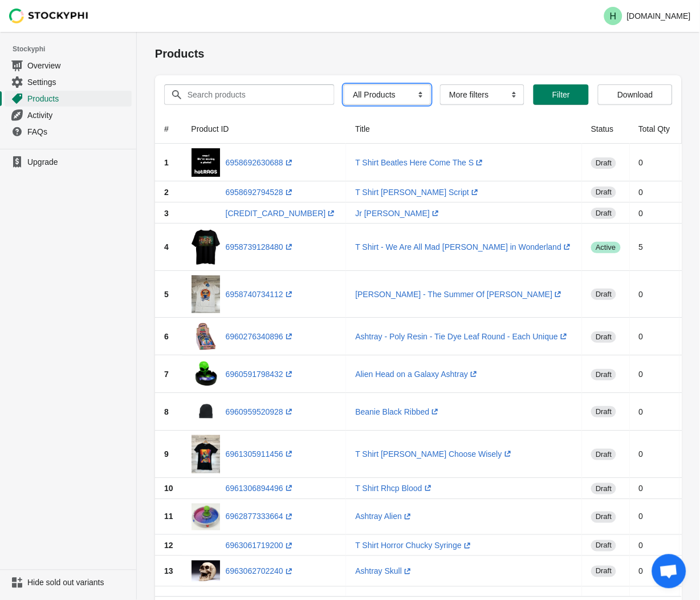 Image resolution: width=700 pixels, height=600 pixels. Describe the element at coordinates (169, 489) in the screenshot. I see `span: 10` at that location.